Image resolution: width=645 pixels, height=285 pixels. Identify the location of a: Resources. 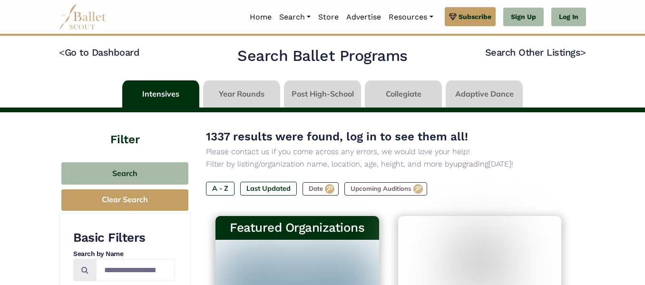
(410, 17).